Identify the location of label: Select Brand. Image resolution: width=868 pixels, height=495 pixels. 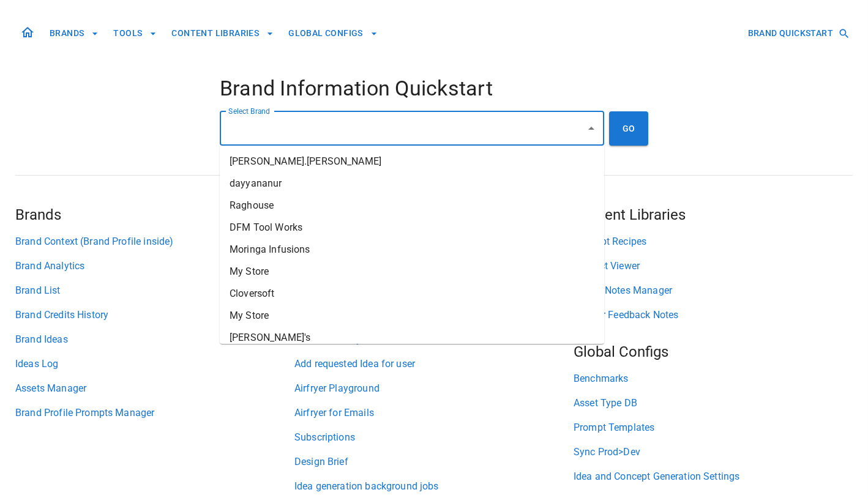
(249, 111).